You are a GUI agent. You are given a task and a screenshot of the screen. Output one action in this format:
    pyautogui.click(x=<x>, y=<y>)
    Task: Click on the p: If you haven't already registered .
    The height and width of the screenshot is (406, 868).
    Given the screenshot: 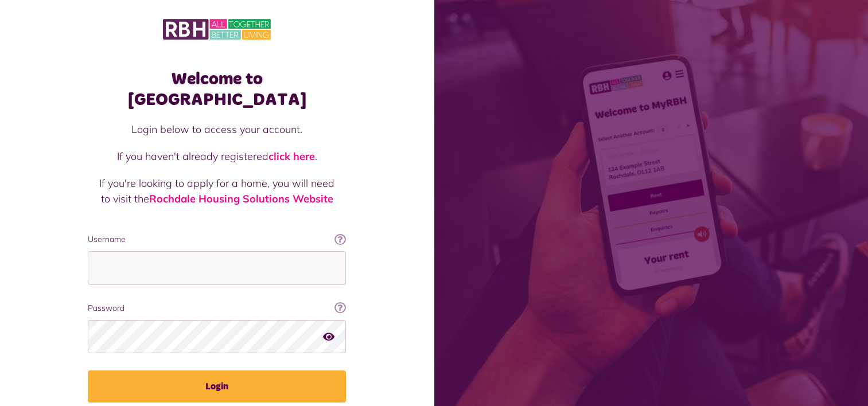 What is the action you would take?
    pyautogui.click(x=217, y=156)
    